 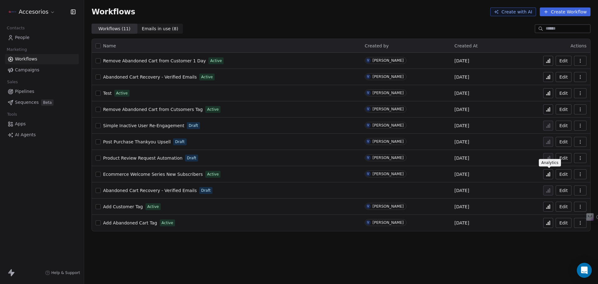 I want to click on button: Create with AI, so click(x=513, y=12).